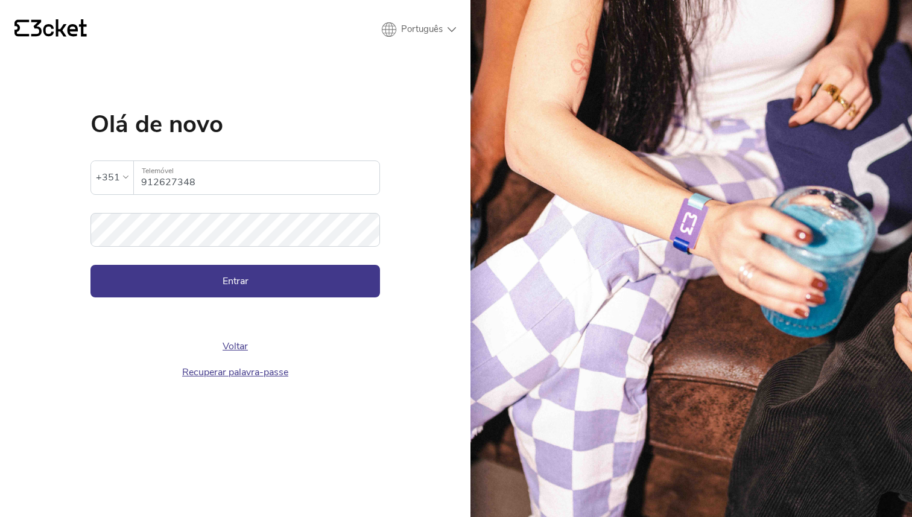 Image resolution: width=912 pixels, height=517 pixels. I want to click on a: Recuperar palavra-passe, so click(235, 372).